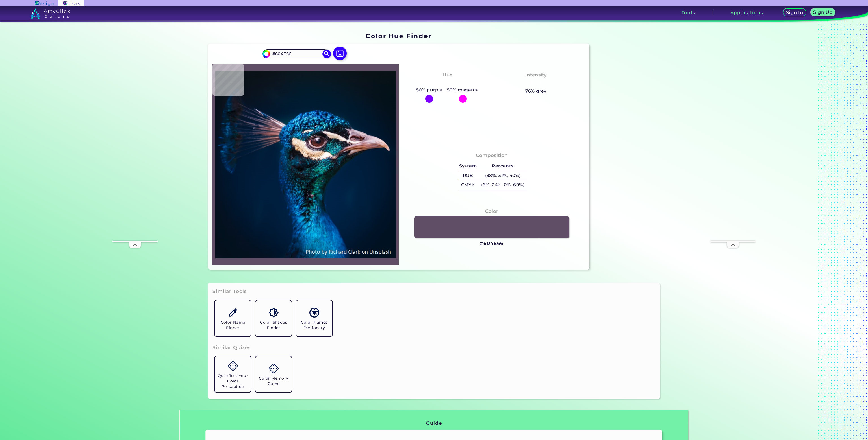  I want to click on h5: (38%, 31%, 40%), so click(503, 175).